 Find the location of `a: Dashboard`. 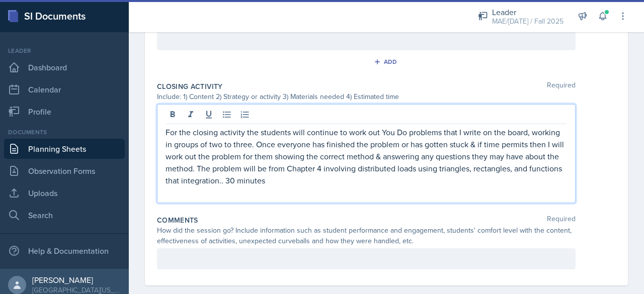

a: Dashboard is located at coordinates (64, 67).